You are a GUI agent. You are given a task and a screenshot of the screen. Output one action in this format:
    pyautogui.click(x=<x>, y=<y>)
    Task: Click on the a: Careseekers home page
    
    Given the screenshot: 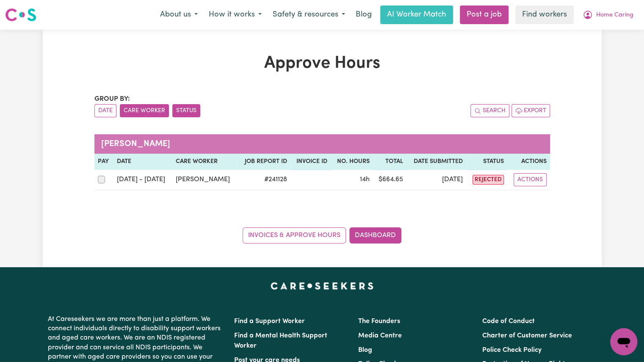 What is the action you would take?
    pyautogui.click(x=322, y=286)
    